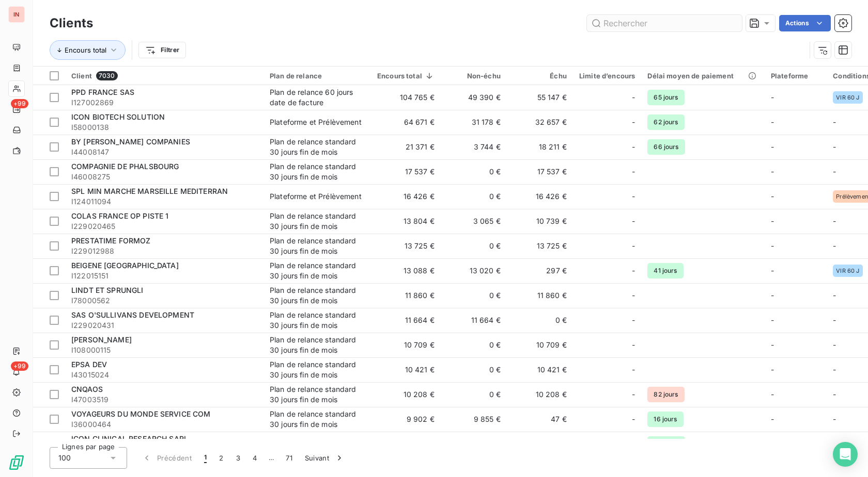 This screenshot has width=868, height=477. I want to click on div: Plan de relance, so click(317, 76).